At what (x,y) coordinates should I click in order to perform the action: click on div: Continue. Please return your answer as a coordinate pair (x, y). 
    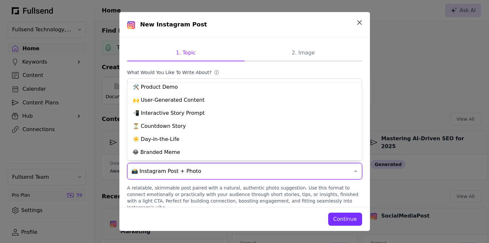
    Looking at the image, I should click on (345, 219).